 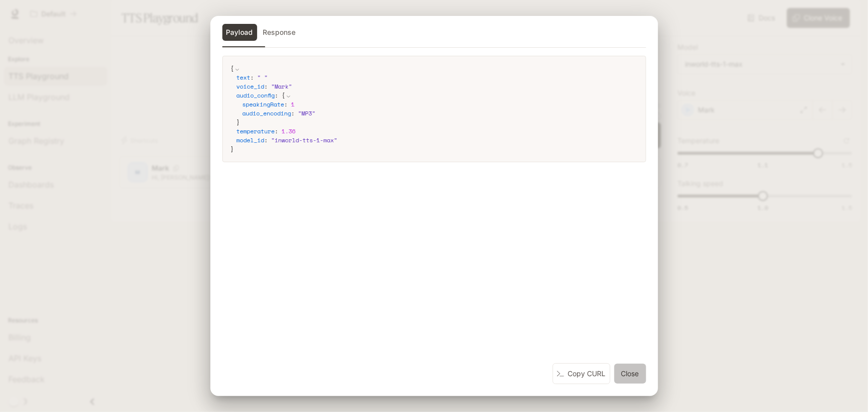 I want to click on button: Close, so click(x=630, y=373).